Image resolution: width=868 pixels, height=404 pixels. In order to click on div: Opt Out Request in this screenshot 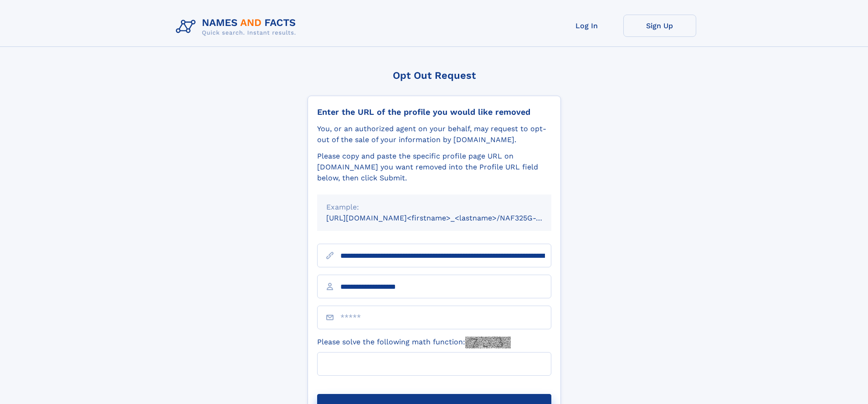, I will do `click(434, 75)`.